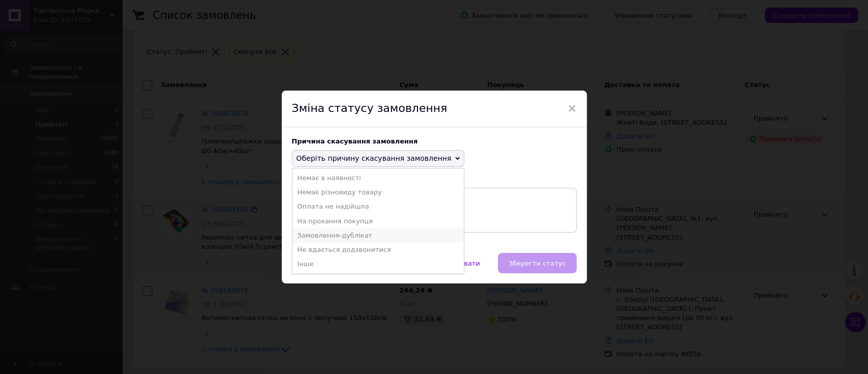 The image size is (868, 374). I want to click on li: На прохання покупця, so click(379, 221).